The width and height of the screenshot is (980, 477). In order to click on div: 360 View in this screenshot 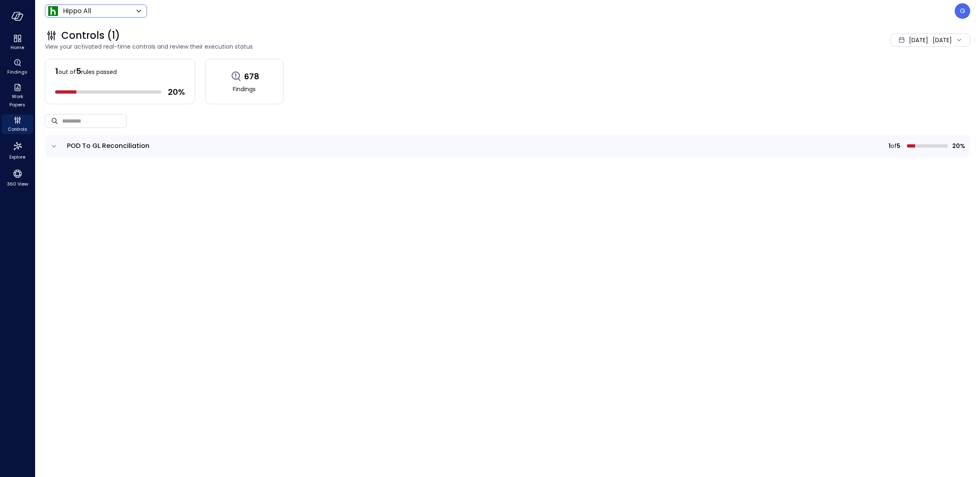, I will do `click(17, 178)`.